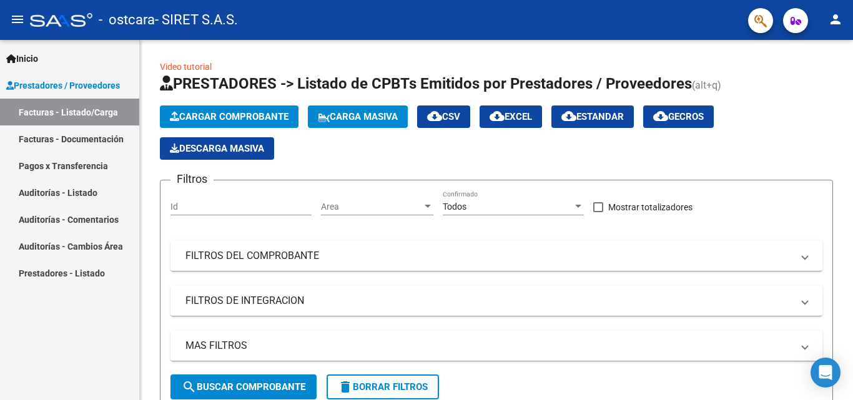  What do you see at coordinates (185, 67) in the screenshot?
I see `a: Video tutorial` at bounding box center [185, 67].